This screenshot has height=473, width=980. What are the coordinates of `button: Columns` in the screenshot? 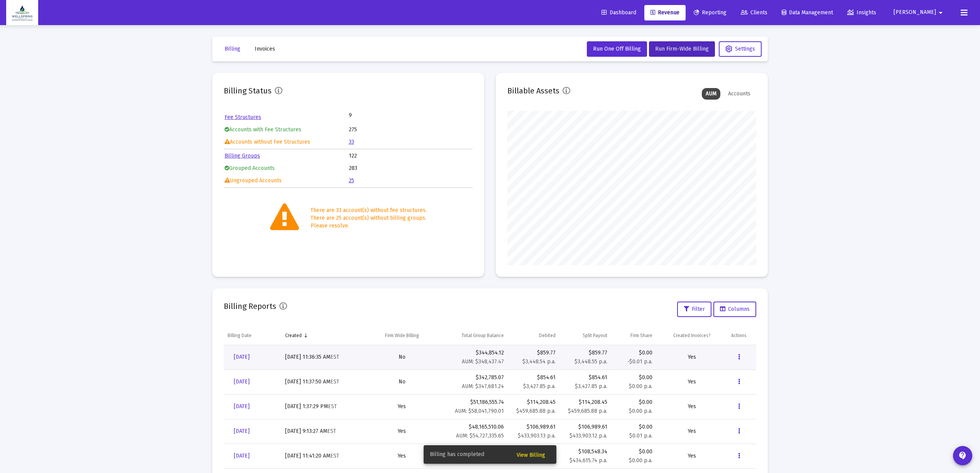 It's located at (734, 309).